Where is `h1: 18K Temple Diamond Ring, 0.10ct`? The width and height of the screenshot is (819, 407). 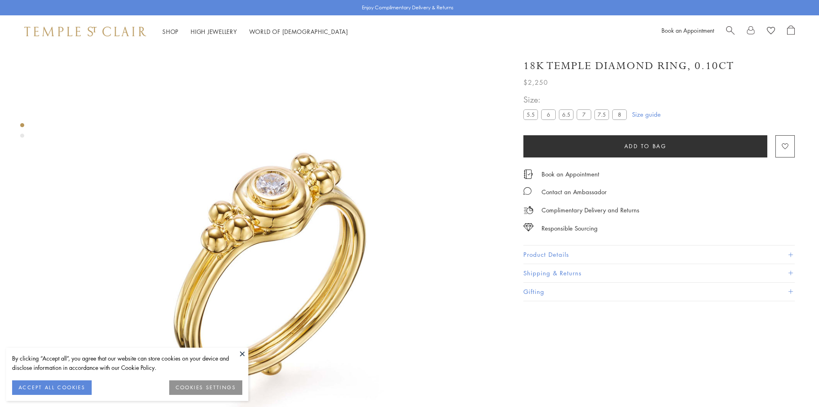 h1: 18K Temple Diamond Ring, 0.10ct is located at coordinates (629, 66).